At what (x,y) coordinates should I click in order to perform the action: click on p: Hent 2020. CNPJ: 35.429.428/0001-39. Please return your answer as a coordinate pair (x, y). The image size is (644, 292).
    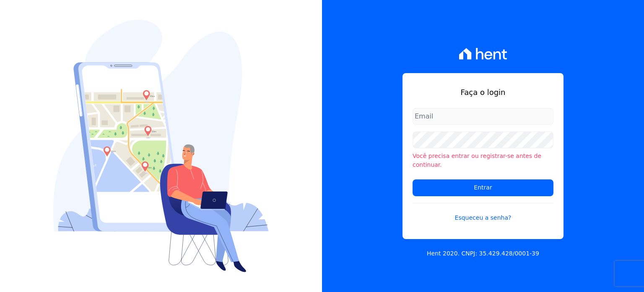
    Looking at the image, I should click on (483, 253).